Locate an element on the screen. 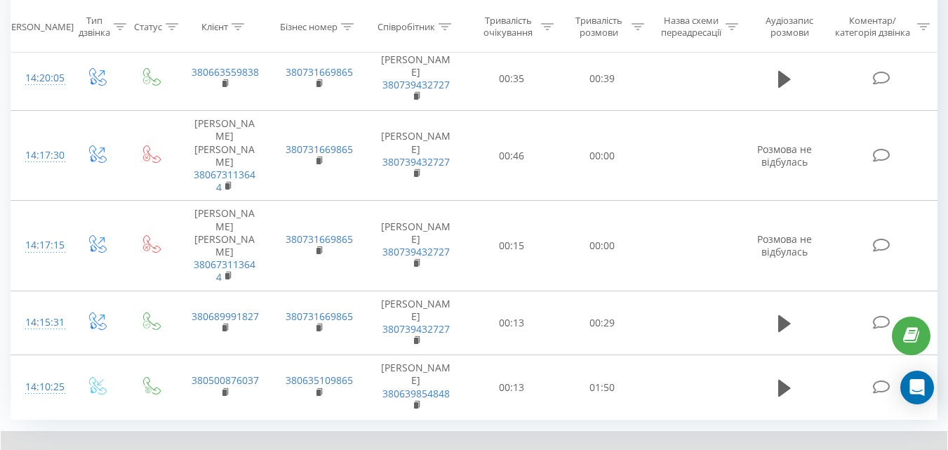 This screenshot has width=948, height=450. div: 14:10:25 is located at coordinates (40, 387).